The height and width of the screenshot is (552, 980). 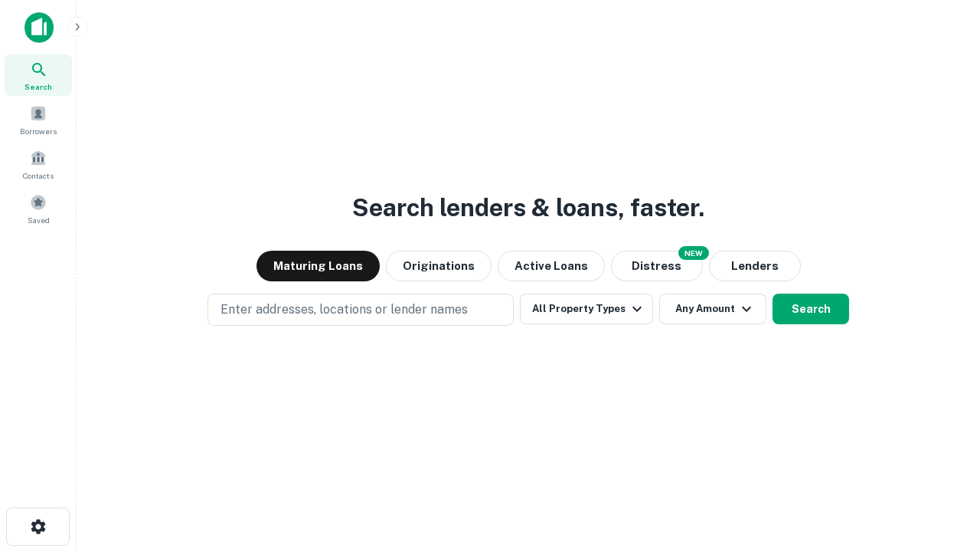 What do you see at coordinates (811, 308) in the screenshot?
I see `button: Search` at bounding box center [811, 308].